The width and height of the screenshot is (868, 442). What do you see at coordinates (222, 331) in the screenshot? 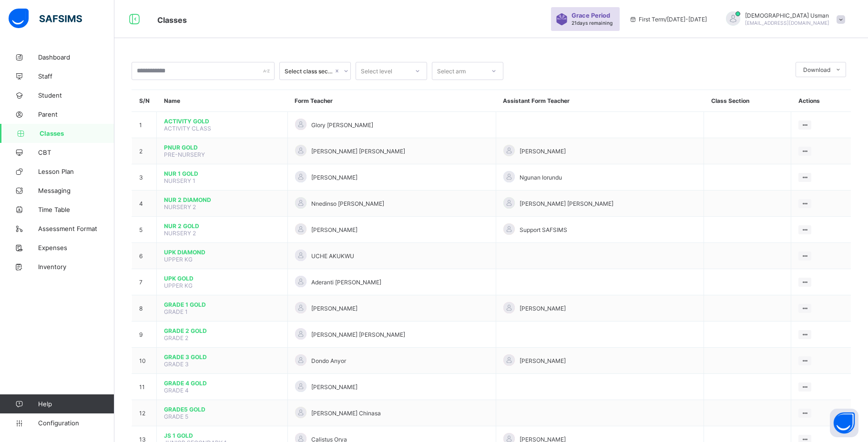
I see `span: GRADE 2 GOLD` at bounding box center [222, 331].